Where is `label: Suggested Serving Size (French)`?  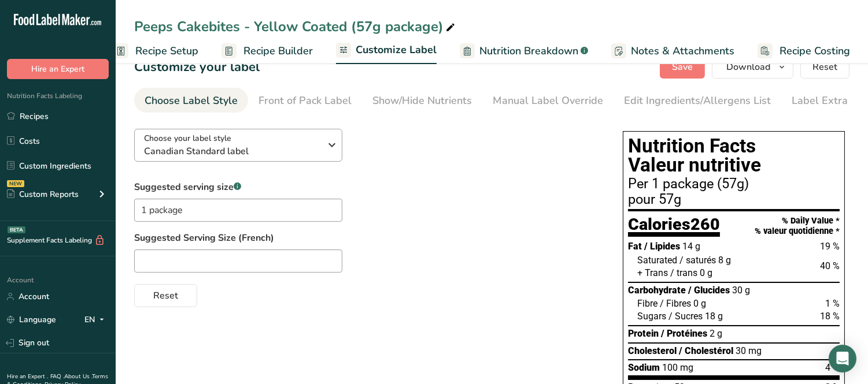
label: Suggested Serving Size (French) is located at coordinates (366, 238).